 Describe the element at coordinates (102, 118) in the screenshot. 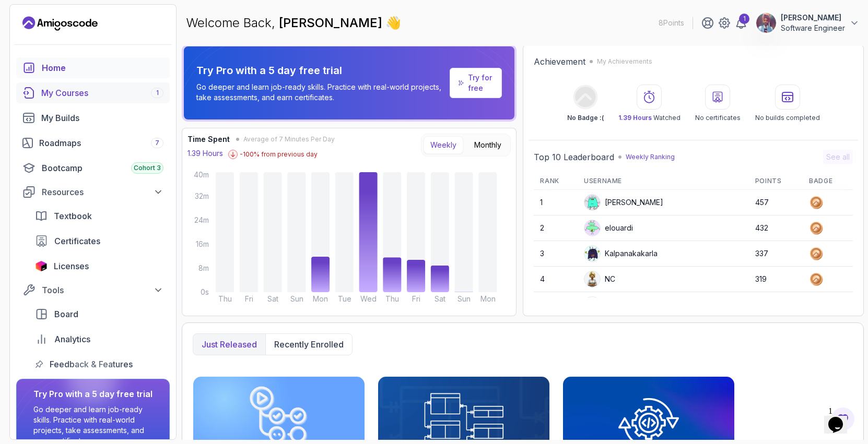

I see `div: My Builds` at that location.